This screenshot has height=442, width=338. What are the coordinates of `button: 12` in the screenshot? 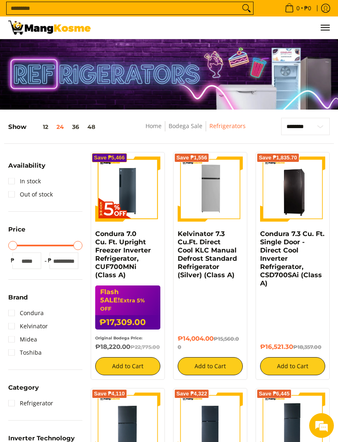 It's located at (39, 127).